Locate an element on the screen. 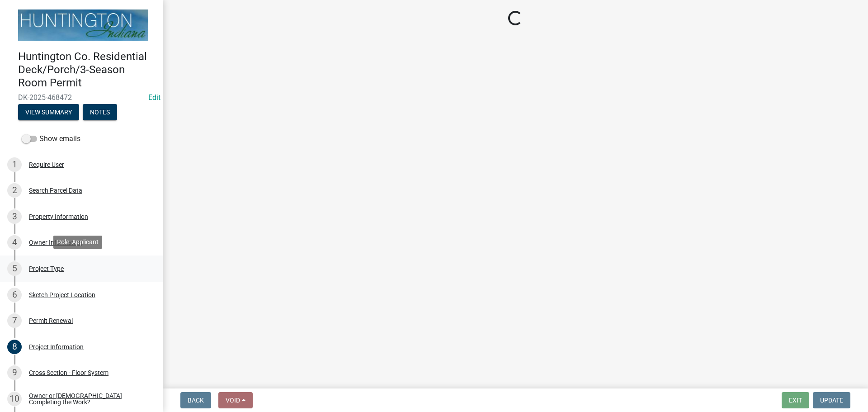 The width and height of the screenshot is (868, 412). div: Sketch Project Location is located at coordinates (62, 295).